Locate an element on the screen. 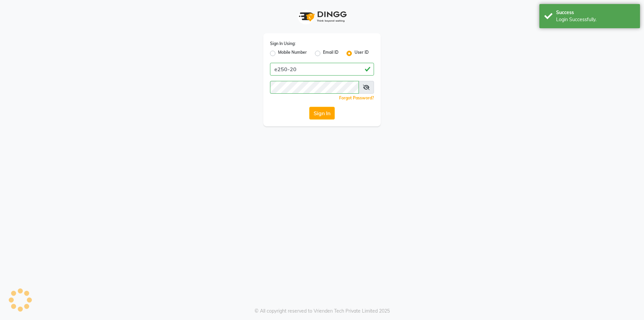 The image size is (644, 320). label: User ID is located at coordinates (362, 53).